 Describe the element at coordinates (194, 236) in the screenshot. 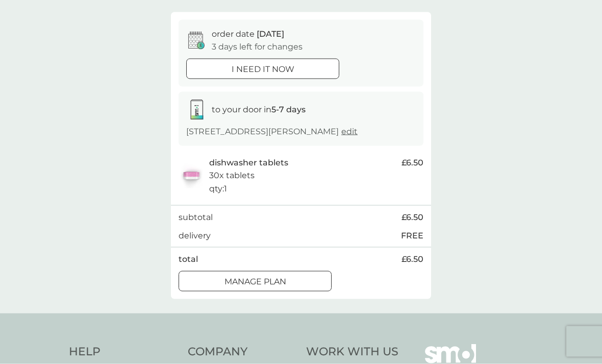

I see `p: delivery` at that location.